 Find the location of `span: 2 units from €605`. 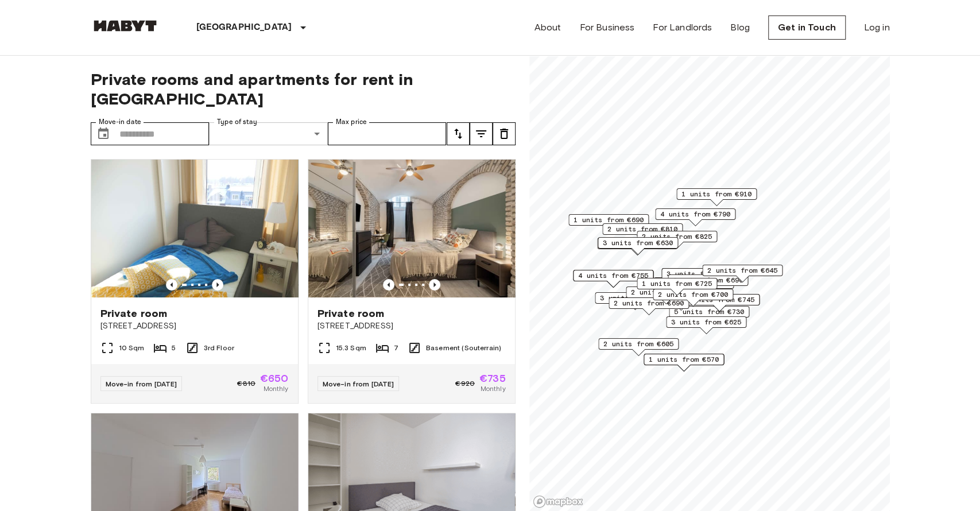

span: 2 units from €605 is located at coordinates (639, 344).